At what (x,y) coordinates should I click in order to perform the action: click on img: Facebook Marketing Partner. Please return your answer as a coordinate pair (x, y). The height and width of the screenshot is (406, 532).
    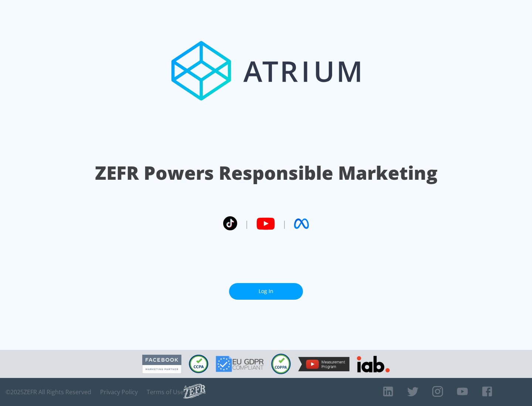
    Looking at the image, I should click on (162, 364).